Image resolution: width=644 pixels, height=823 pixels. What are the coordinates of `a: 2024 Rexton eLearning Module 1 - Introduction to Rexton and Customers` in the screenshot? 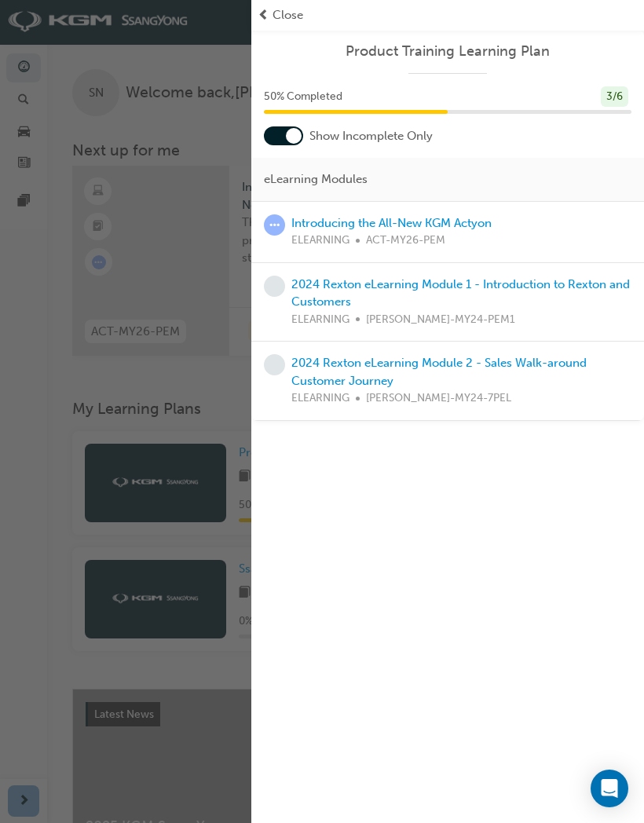 It's located at (461, 293).